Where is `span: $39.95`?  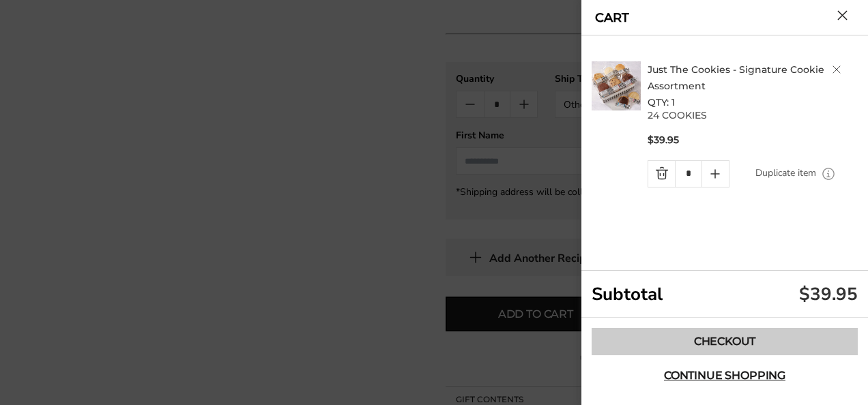
span: $39.95 is located at coordinates (663, 140).